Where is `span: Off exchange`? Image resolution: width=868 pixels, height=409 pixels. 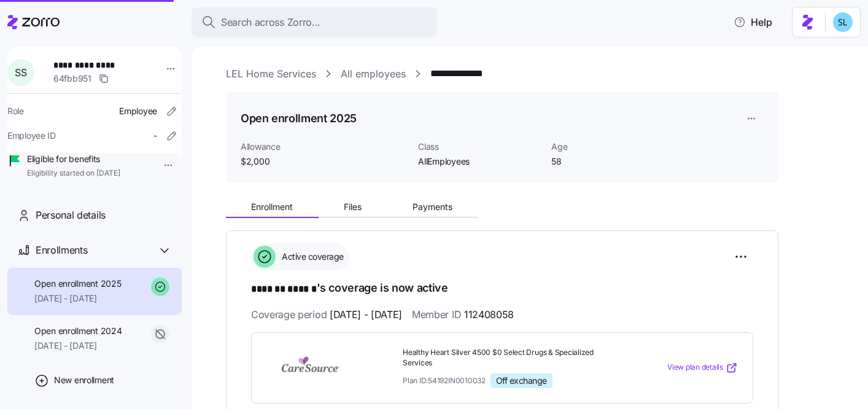 span: Off exchange is located at coordinates (521, 381).